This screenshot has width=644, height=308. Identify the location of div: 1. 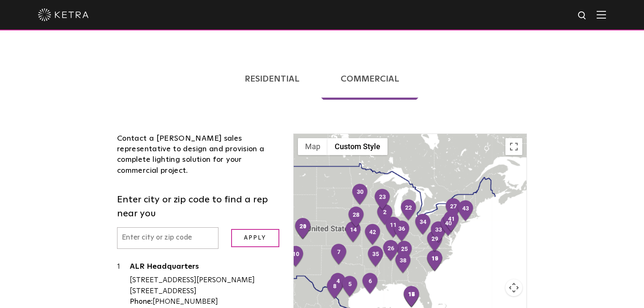
(124, 285).